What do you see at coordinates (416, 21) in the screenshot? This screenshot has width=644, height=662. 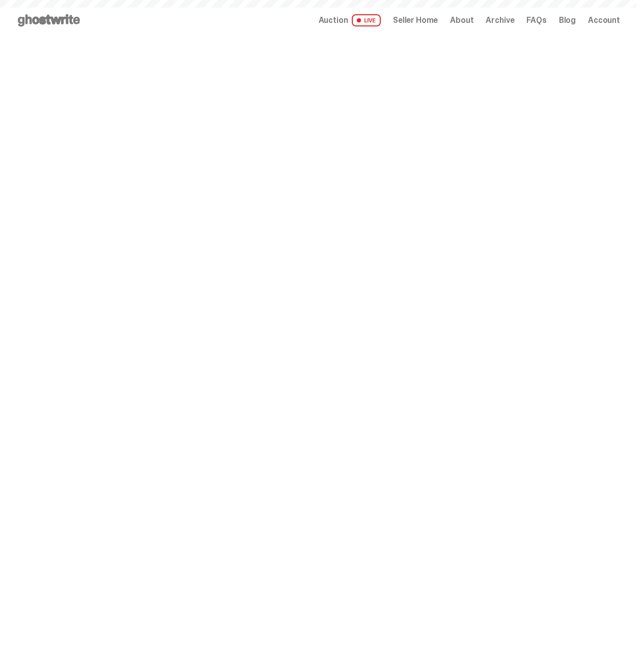 I see `a: Seller Home` at bounding box center [416, 21].